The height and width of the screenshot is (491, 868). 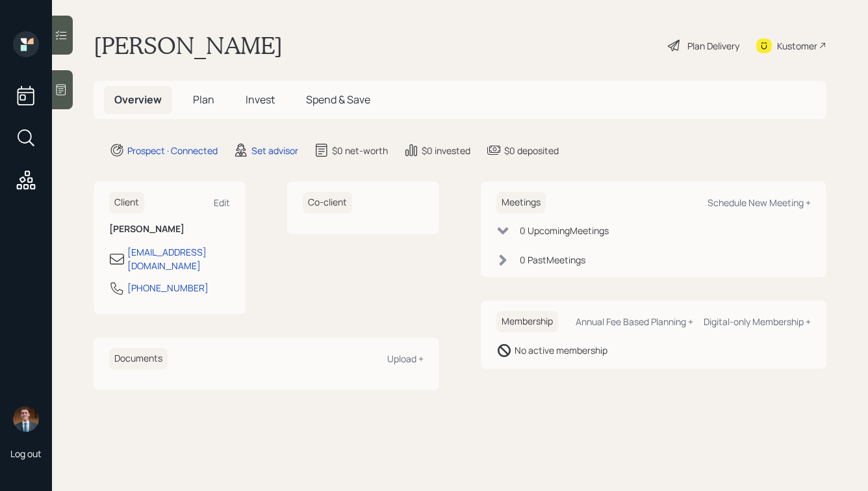 What do you see at coordinates (561, 349) in the screenshot?
I see `div: No active membership` at bounding box center [561, 349].